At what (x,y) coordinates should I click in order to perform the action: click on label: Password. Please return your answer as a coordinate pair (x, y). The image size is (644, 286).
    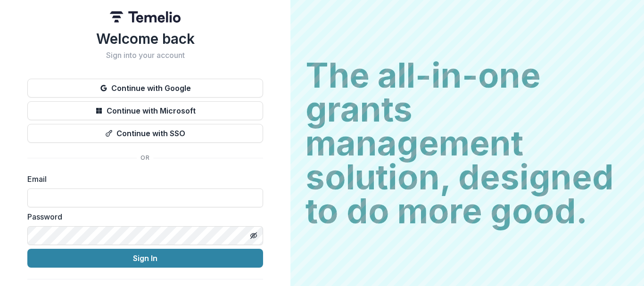
    Looking at the image, I should click on (142, 217).